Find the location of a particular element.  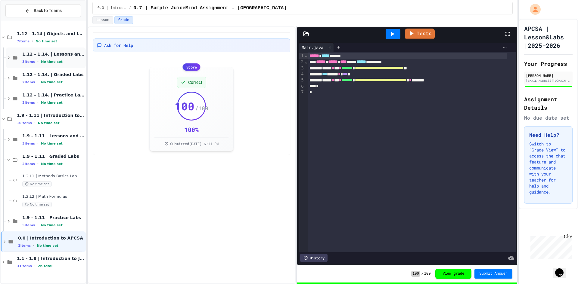

h3: Need Help? is located at coordinates (548, 135).